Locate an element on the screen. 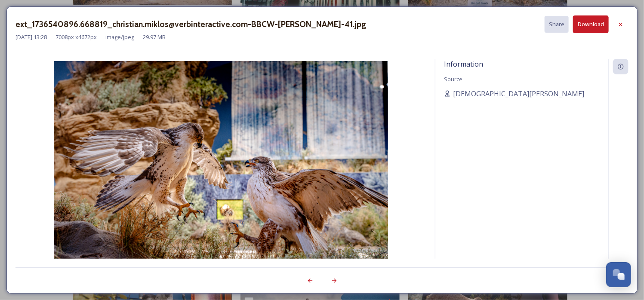 The image size is (644, 300). span: image/jpeg is located at coordinates (120, 37).